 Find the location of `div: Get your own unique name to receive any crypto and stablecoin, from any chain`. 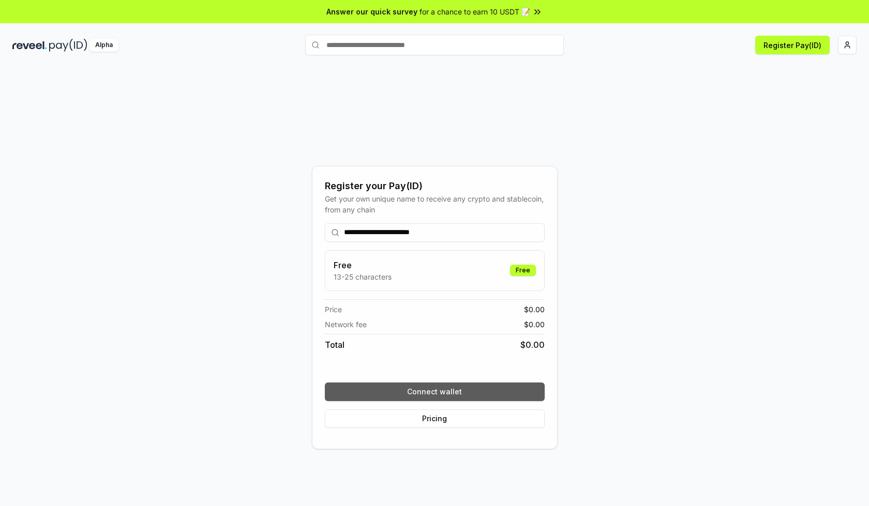

div: Get your own unique name to receive any crypto and stablecoin, from any chain is located at coordinates (434, 204).